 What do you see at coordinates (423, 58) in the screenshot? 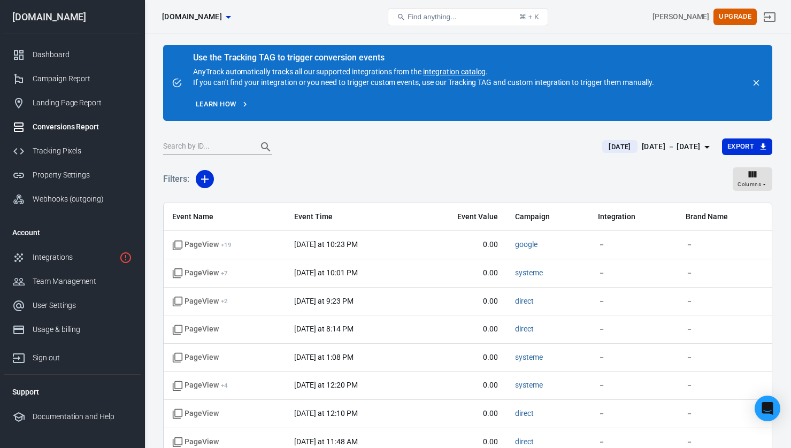
I see `div: Use the Tracking TAG to trigger conversion events` at bounding box center [423, 58].